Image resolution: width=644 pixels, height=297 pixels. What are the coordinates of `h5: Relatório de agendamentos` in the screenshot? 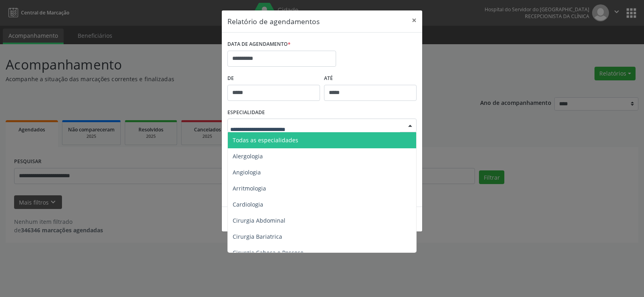 It's located at (273, 21).